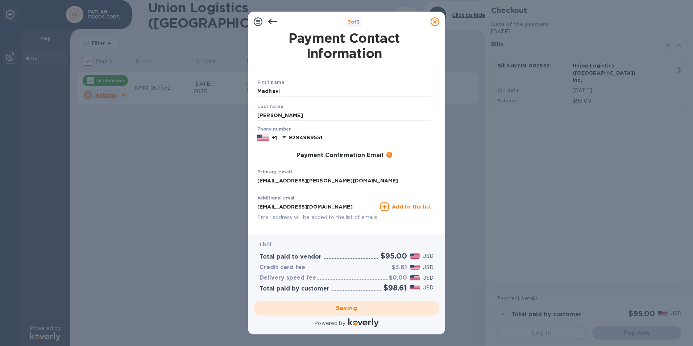 The height and width of the screenshot is (346, 693). What do you see at coordinates (395, 287) in the screenshot?
I see `h2: $98.61` at bounding box center [395, 287].